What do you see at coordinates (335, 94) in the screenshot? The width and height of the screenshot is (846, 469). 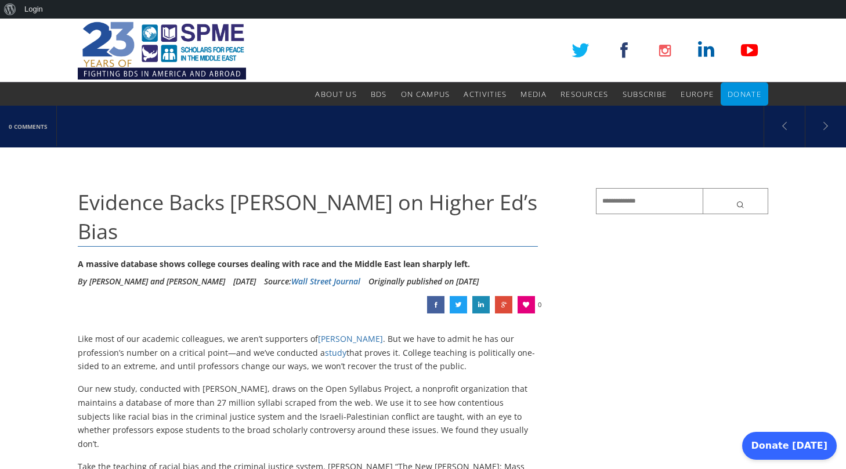 I see `span: About Us` at bounding box center [335, 94].